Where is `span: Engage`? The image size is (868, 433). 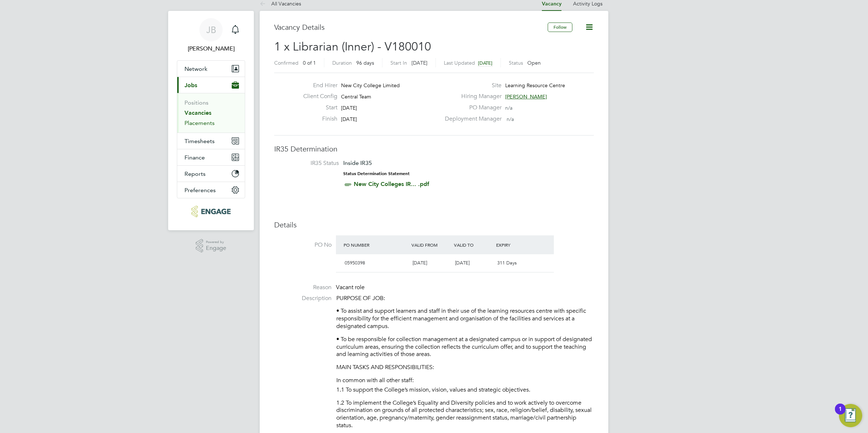 span: Engage is located at coordinates (216, 248).